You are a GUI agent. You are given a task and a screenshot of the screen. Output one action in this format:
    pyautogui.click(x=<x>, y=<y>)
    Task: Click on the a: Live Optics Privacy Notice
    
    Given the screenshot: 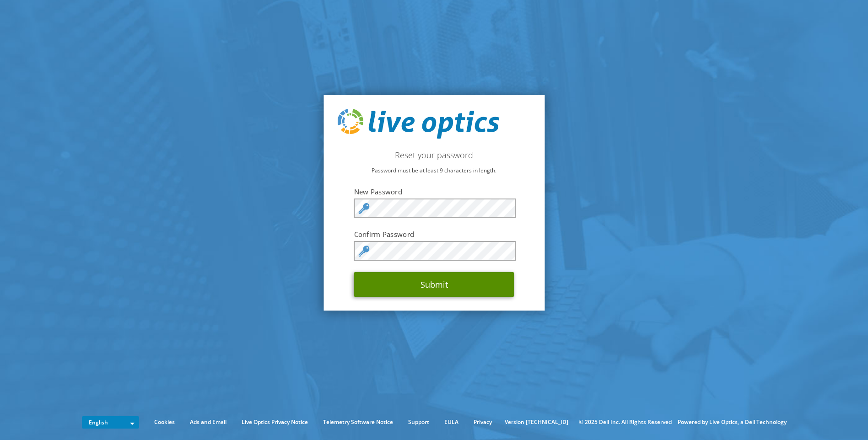 What is the action you would take?
    pyautogui.click(x=275, y=422)
    